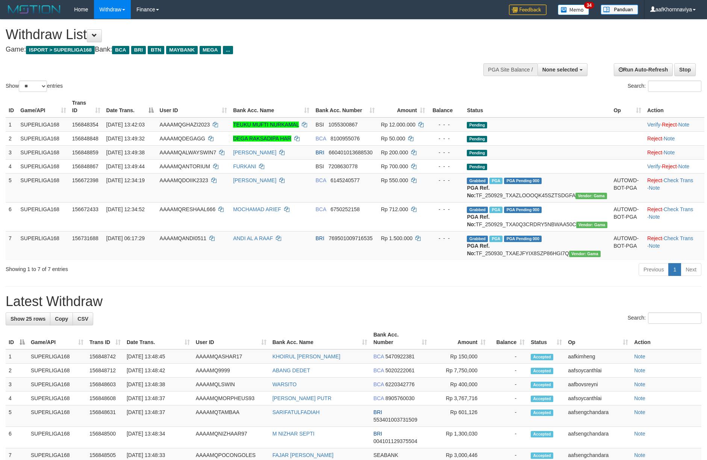 This screenshot has width=707, height=460. Describe the element at coordinates (231, 356) in the screenshot. I see `td: AAAAMQASHAR17` at that location.